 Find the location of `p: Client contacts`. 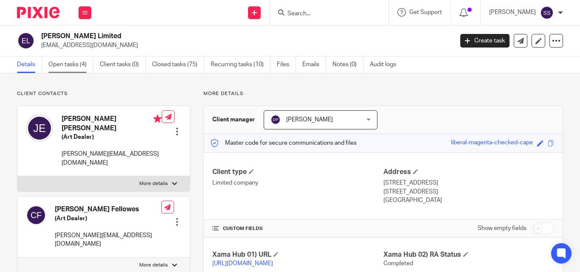

p: Client contacts is located at coordinates (104, 94).